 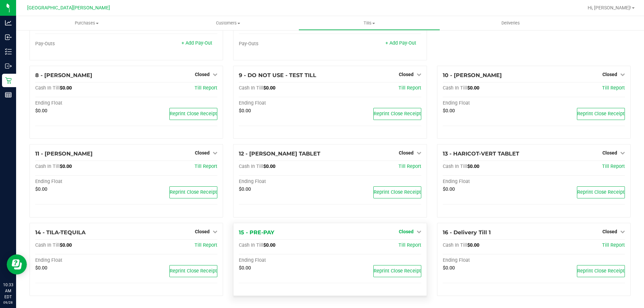 What do you see at coordinates (8, 80) in the screenshot?
I see `inline-svg: Retail` at bounding box center [8, 80].